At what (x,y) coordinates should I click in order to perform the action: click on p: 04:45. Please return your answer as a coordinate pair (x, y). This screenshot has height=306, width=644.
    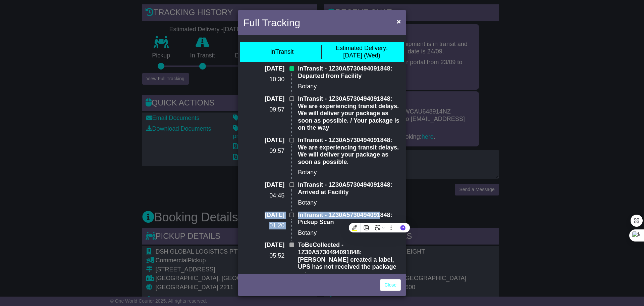
    Looking at the image, I should click on (264, 196).